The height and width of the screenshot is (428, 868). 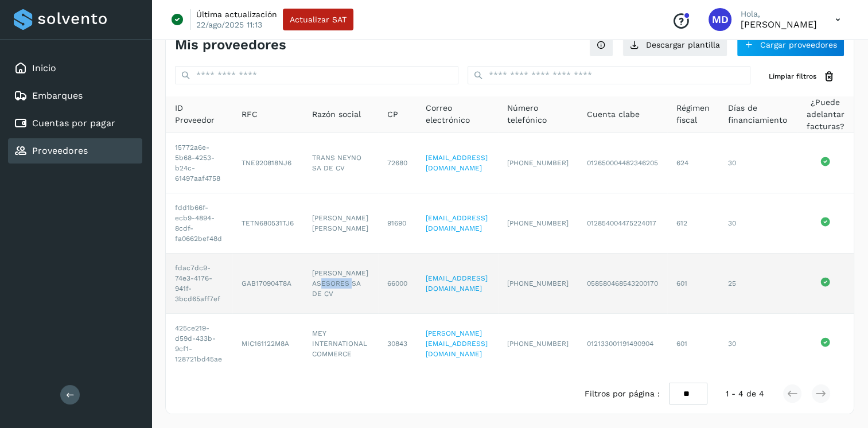 I want to click on span: Actualizar SAT, so click(x=318, y=20).